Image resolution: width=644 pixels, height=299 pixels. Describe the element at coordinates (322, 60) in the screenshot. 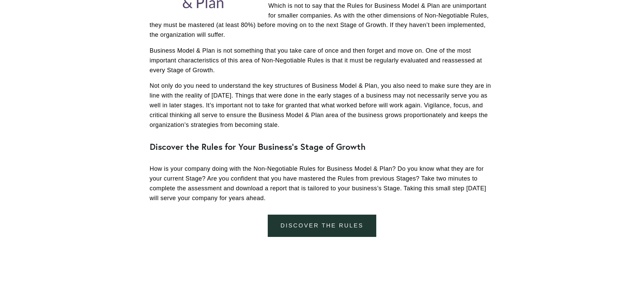

I see `p: Business Model & Plan is not something that you take care of once and then forget and move on. On...` at that location.